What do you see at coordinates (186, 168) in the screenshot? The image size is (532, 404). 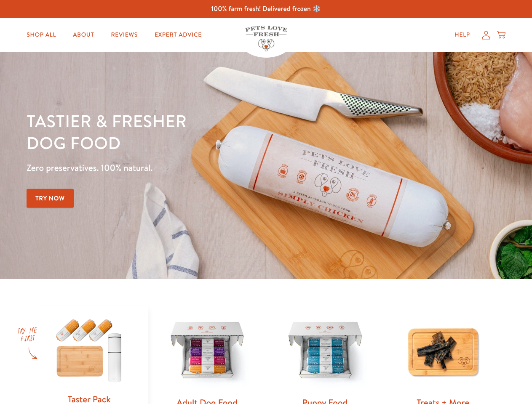 I see `p: Zero preservatives. 100% natural.` at bounding box center [186, 168].